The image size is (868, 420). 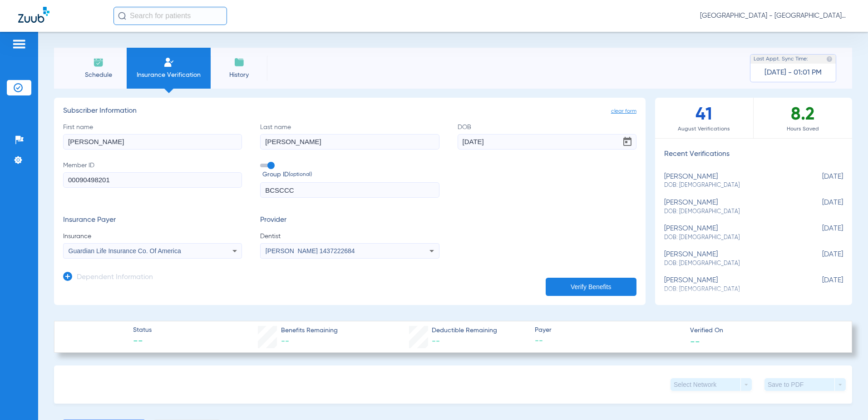 What do you see at coordinates (152, 236) in the screenshot?
I see `span: Insurance` at bounding box center [152, 236].